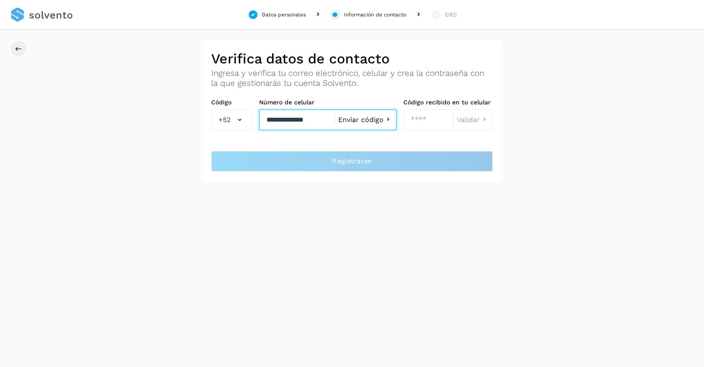  Describe the element at coordinates (361, 120) in the screenshot. I see `span: Enviar código` at that location.